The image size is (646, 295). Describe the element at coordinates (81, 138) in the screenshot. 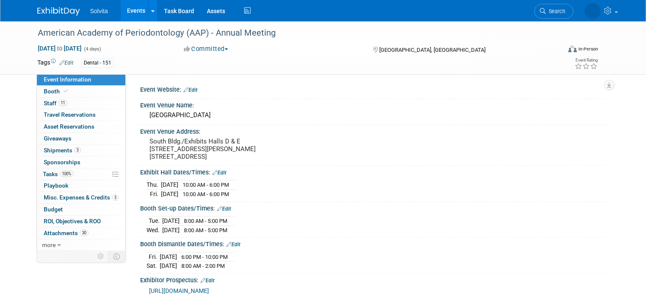

I see `a: Giveaways` at that location.